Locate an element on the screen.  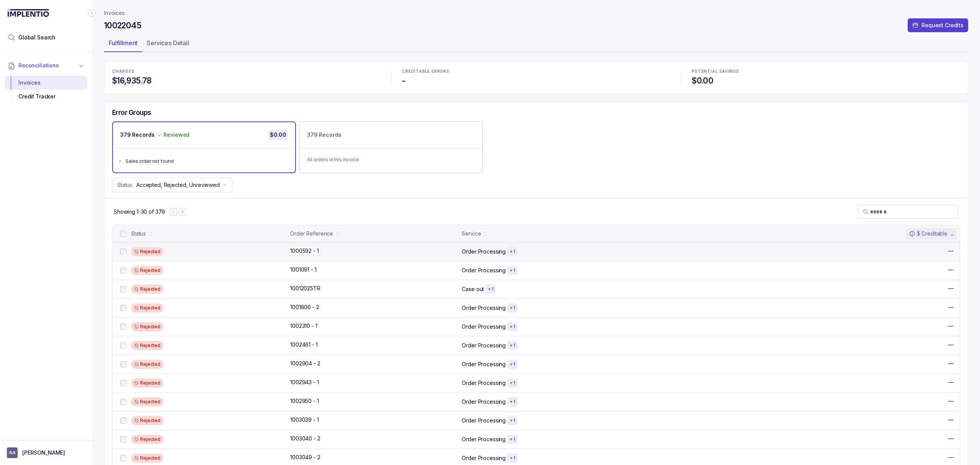
p: 1001806 - 2 is located at coordinates (305, 307).